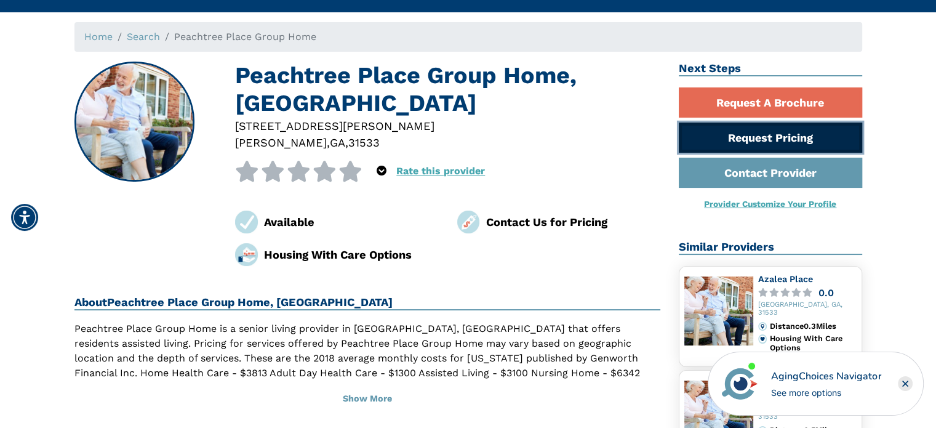  Describe the element at coordinates (771, 137) in the screenshot. I see `a: Request Pricing` at that location.